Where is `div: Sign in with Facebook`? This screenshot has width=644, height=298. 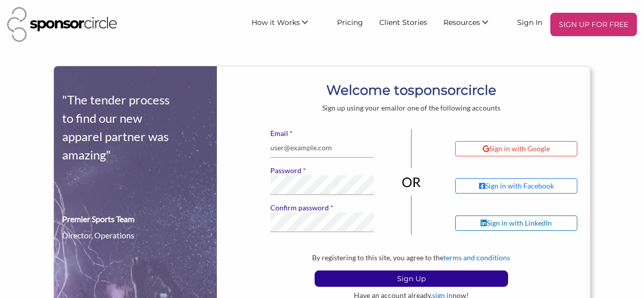 div: Sign in with Facebook is located at coordinates (516, 186).